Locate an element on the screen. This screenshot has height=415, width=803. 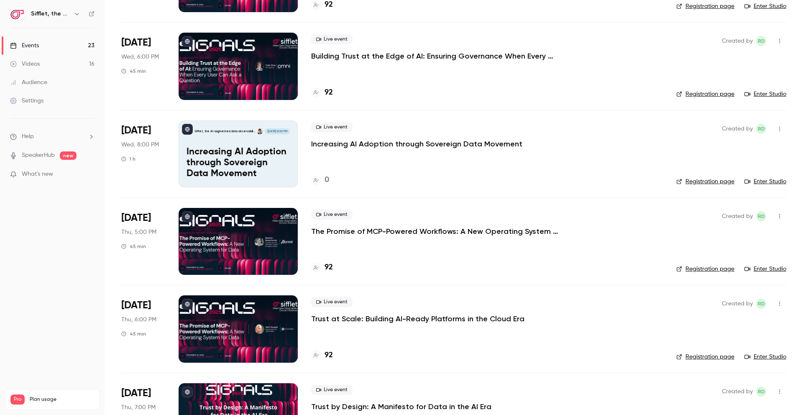
div: Nov 19 Wed, 6:00 PM (Europe/Paris) is located at coordinates (143, 66).